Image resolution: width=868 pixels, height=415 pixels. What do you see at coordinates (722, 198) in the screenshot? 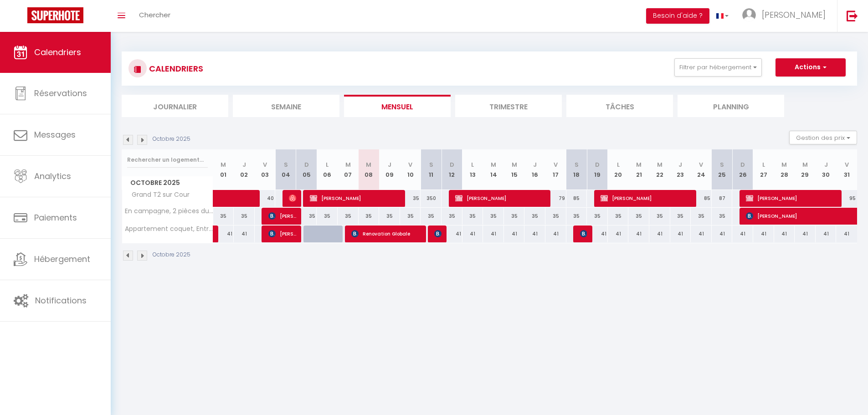
I see `div: 87` at bounding box center [722, 198].